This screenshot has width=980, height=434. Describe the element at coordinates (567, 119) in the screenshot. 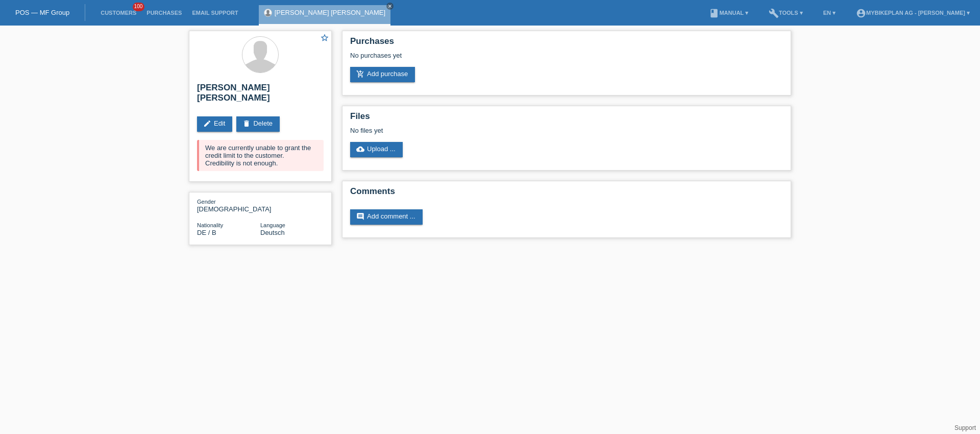

I see `h2: Files` at that location.